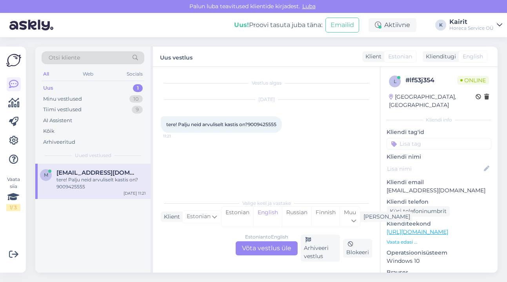 Image resolution: width=507 pixels, height=282 pixels. I want to click on div: 1 / 3, so click(13, 208).